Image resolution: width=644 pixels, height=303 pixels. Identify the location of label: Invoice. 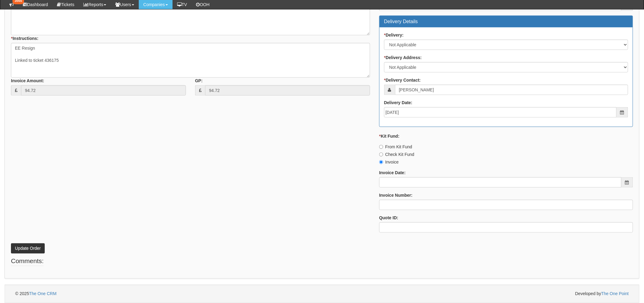
(389, 162).